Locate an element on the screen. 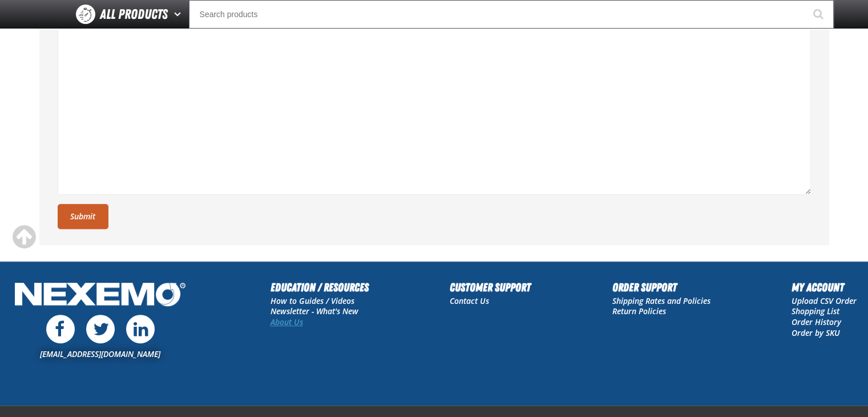  img: Nexemo Logo is located at coordinates (100, 295).